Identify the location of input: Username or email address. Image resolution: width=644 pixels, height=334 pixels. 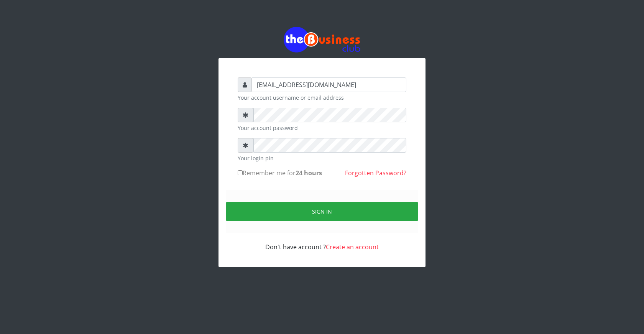
(329, 85).